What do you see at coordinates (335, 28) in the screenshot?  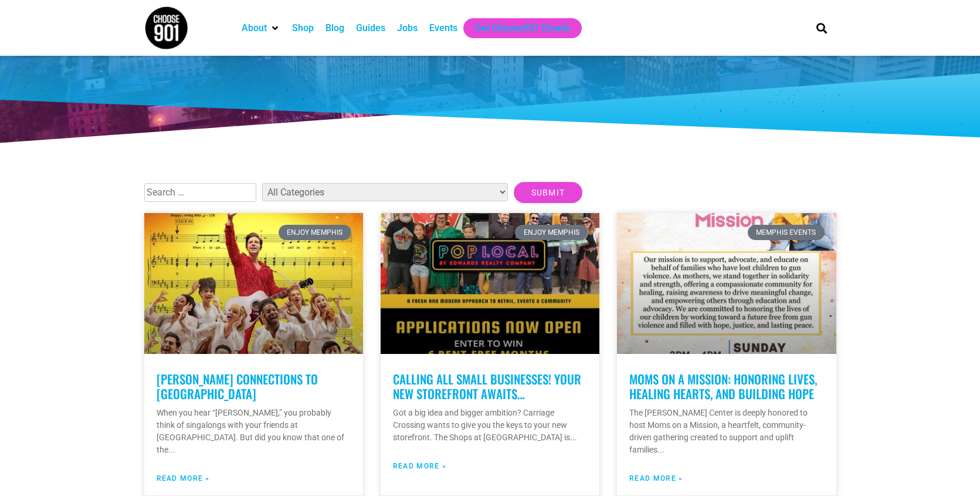 I see `div: Blog` at bounding box center [335, 28].